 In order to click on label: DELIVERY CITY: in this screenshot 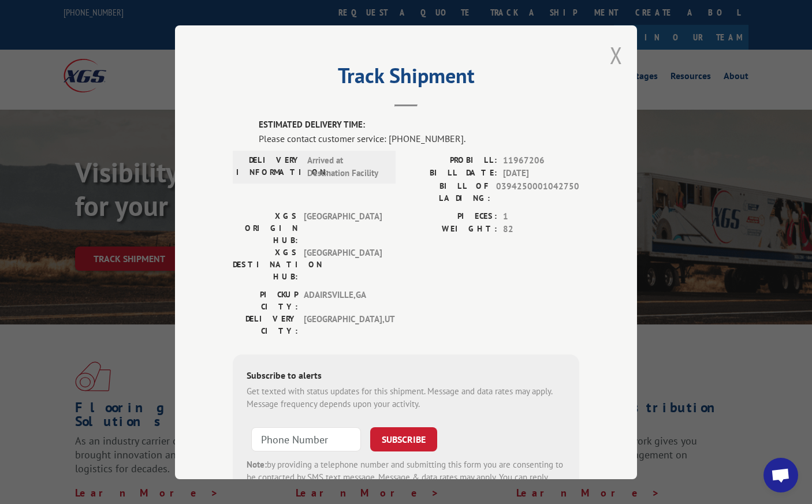, I will do `click(265, 325)`.